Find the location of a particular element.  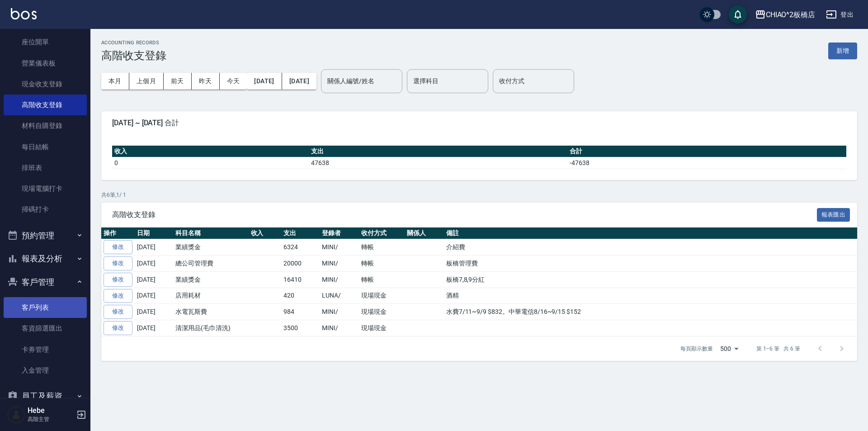

button: 新增 is located at coordinates (842, 51).